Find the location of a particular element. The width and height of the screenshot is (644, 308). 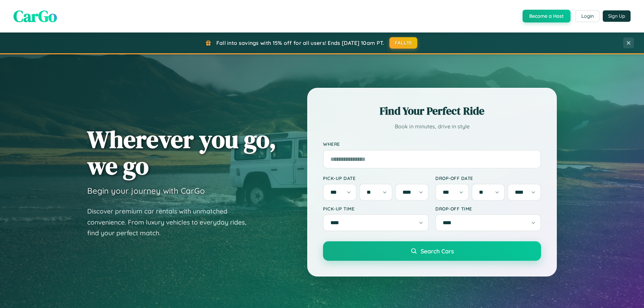

button: FALL15 is located at coordinates (404, 43).